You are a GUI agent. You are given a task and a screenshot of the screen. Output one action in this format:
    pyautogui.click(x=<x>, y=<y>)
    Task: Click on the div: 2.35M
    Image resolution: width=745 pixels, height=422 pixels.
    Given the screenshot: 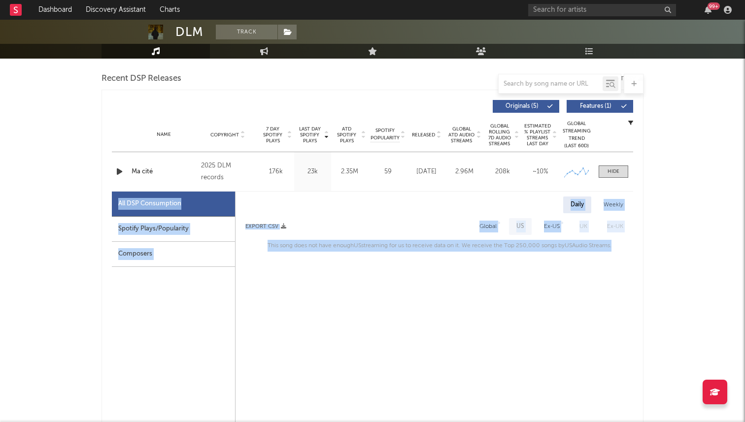 What is the action you would take?
    pyautogui.click(x=349, y=172)
    